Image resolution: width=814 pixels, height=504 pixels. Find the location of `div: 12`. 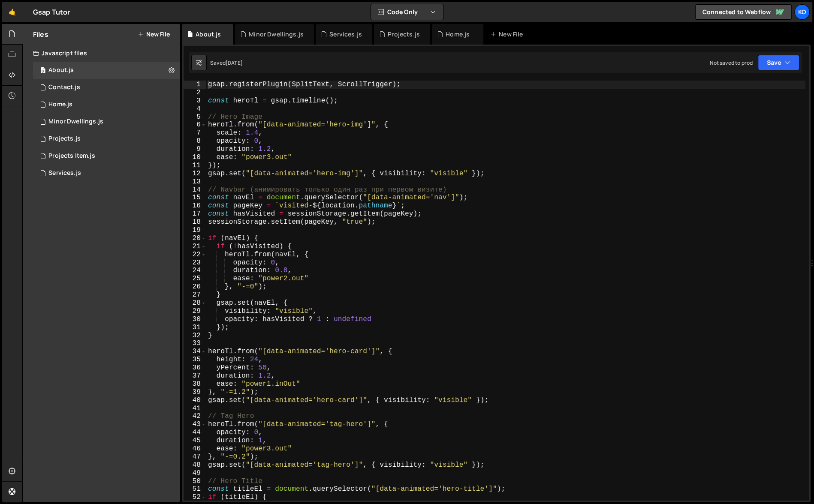

div: 12 is located at coordinates (195, 174).